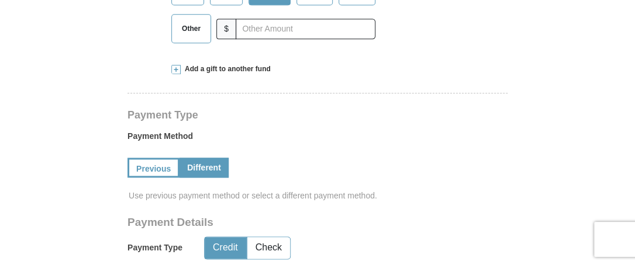 The width and height of the screenshot is (635, 265). Describe the element at coordinates (225, 248) in the screenshot. I see `button: Credit` at that location.